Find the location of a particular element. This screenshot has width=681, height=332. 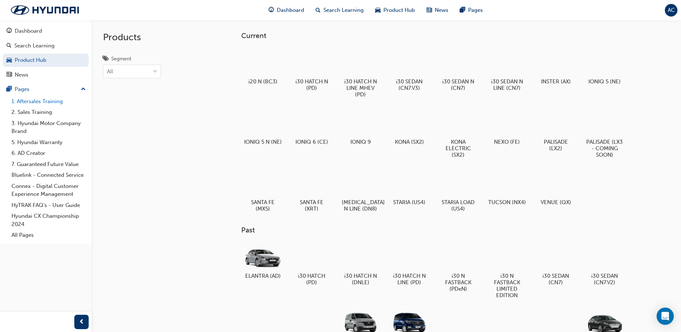

a: i30 SEDAN N (CN7) is located at coordinates (458, 70).